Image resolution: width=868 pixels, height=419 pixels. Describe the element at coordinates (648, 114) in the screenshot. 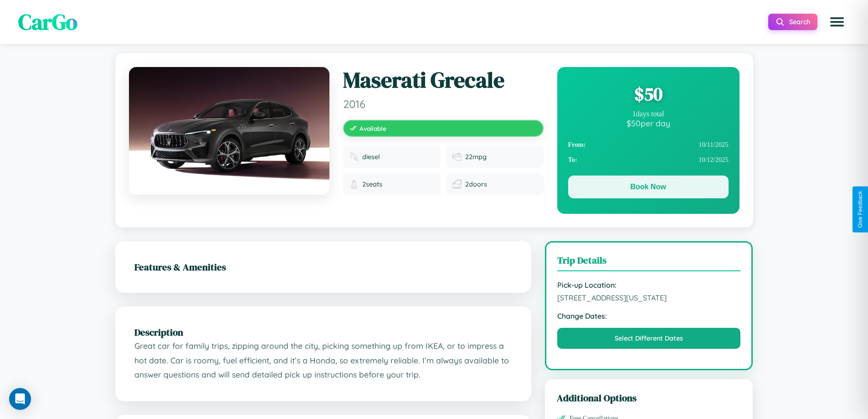

I see `div: 1 days total` at that location.